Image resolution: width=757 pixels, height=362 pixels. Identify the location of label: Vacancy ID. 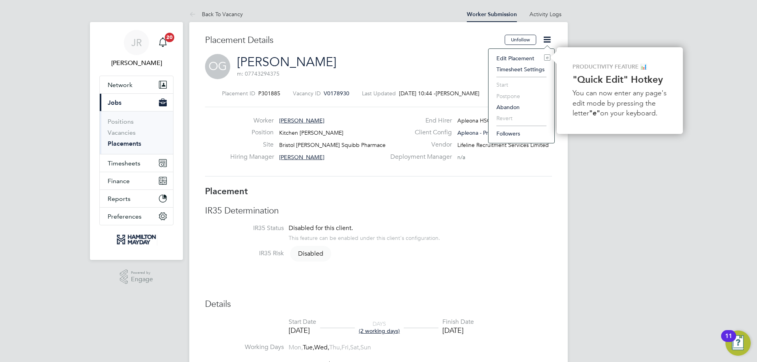
(307, 93).